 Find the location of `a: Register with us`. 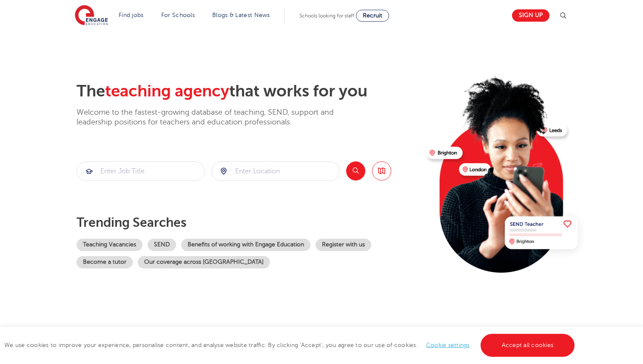

a: Register with us is located at coordinates (343, 245).